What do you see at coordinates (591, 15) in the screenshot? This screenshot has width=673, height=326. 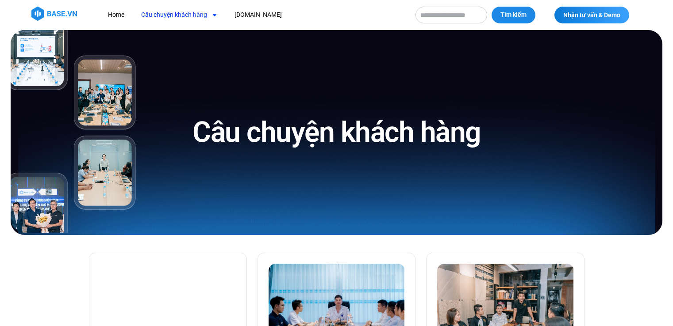 I see `a: Nhận tư vấn & Demo` at bounding box center [591, 15].